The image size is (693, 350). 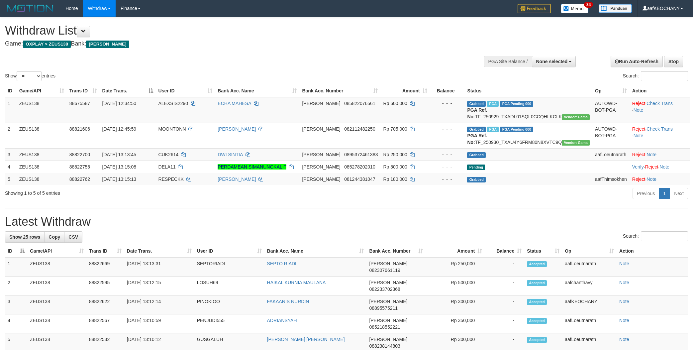 I want to click on span: Marked by aafpengsreynich, so click(x=492, y=104).